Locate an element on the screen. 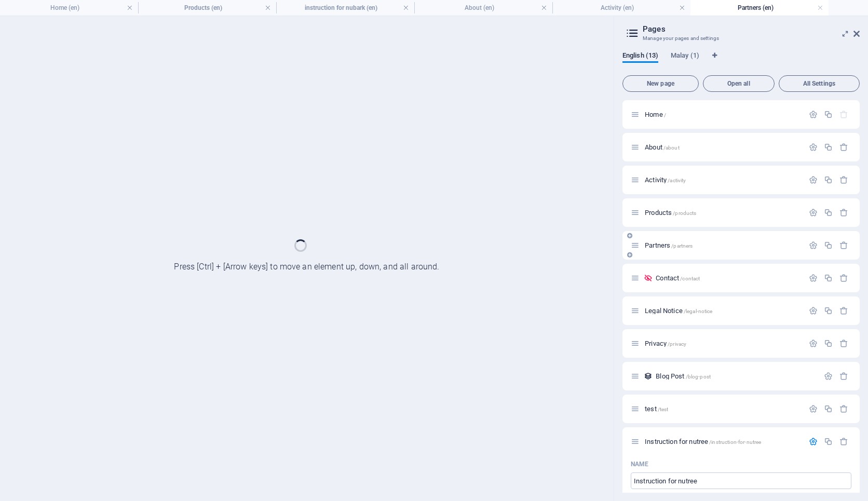 This screenshot has height=501, width=868. div: Privacy/privacy is located at coordinates (723, 343).